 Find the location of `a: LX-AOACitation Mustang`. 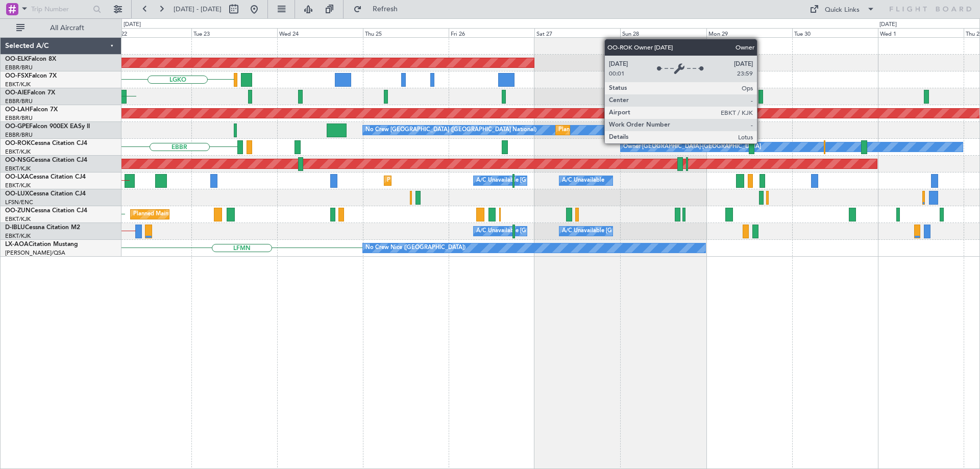

a: LX-AOACitation Mustang is located at coordinates (42, 245).